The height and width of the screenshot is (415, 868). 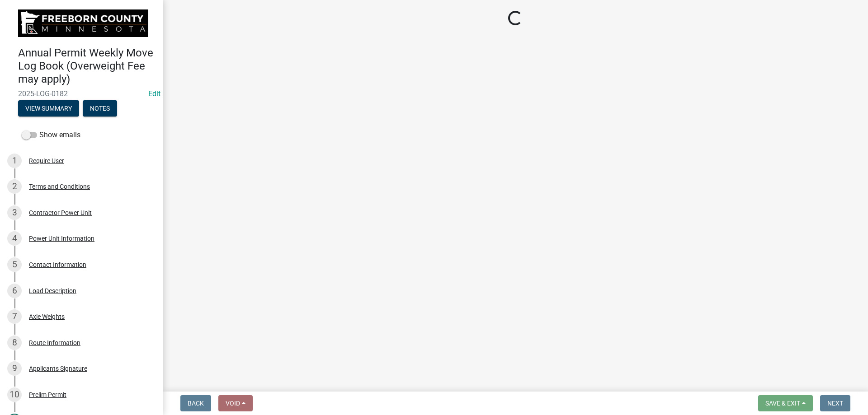 I want to click on div: Terms and Conditions, so click(x=59, y=186).